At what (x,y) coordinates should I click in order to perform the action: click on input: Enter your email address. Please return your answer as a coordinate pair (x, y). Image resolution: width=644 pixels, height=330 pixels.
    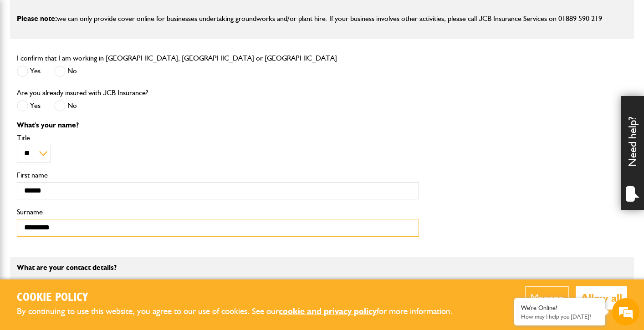
    Looking at the image, I should click on (89, 121).